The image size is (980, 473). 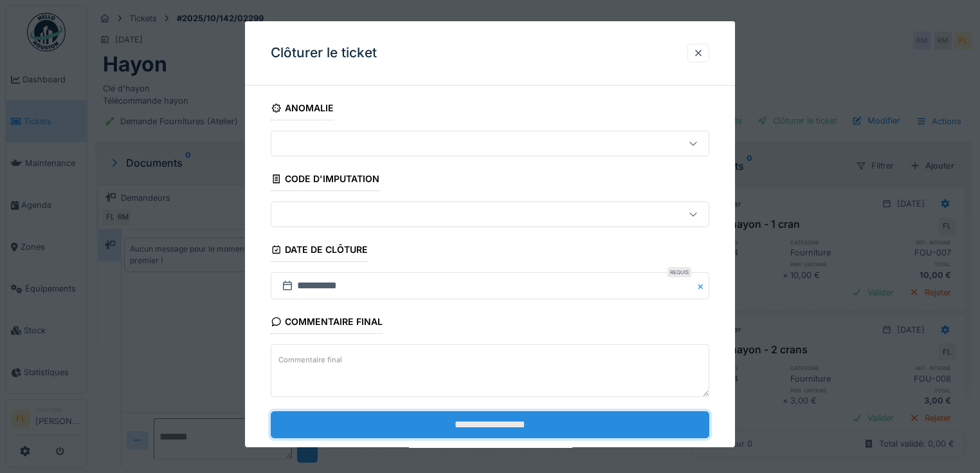 I want to click on div: Date de clôture, so click(x=319, y=251).